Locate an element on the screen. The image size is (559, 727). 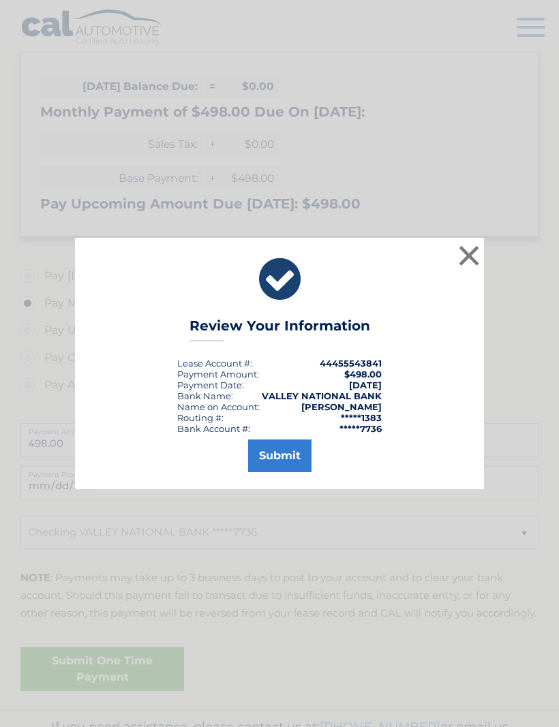
div: Payment Amount: is located at coordinates (218, 374).